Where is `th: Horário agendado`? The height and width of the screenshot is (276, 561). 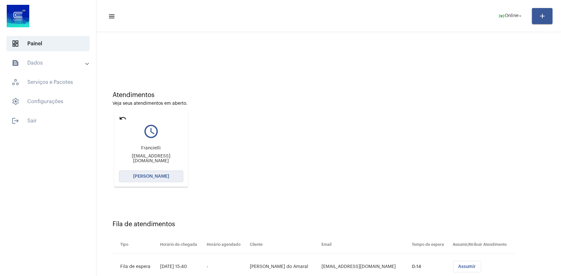 th: Horário agendado is located at coordinates (227, 245).